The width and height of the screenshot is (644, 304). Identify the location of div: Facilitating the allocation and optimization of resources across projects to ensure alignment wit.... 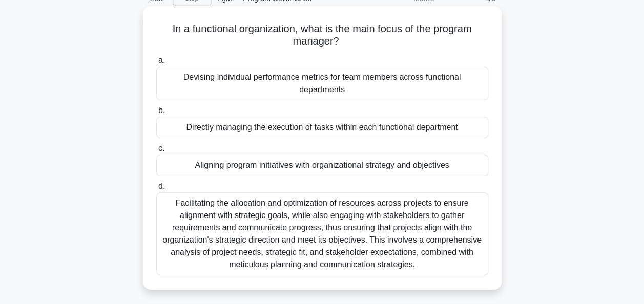
(322, 234).